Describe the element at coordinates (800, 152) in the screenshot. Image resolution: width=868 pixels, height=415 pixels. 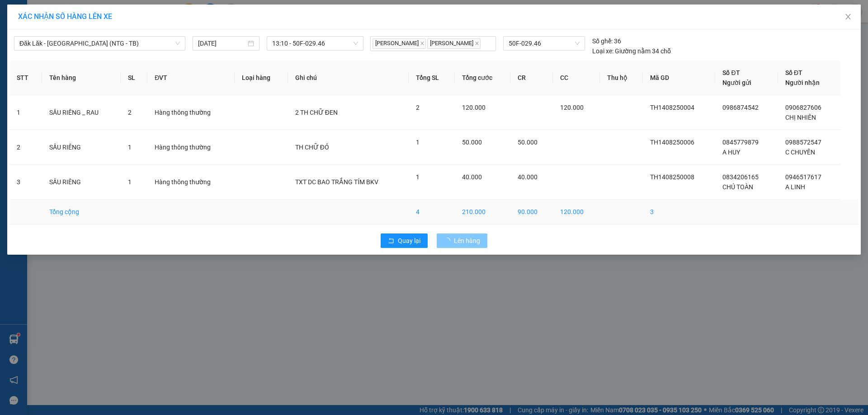
I see `span: C CHUYÊN` at that location.